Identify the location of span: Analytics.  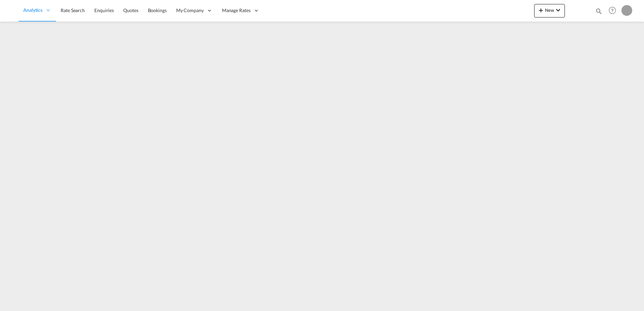
(33, 10).